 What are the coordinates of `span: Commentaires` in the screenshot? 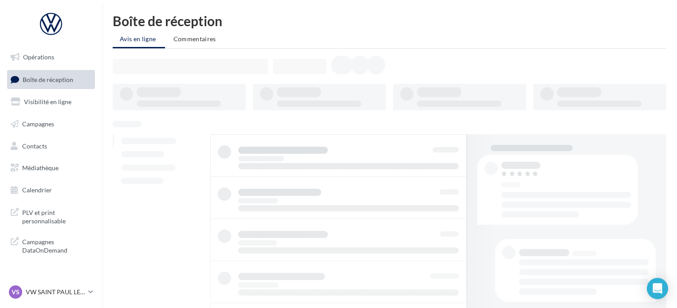 It's located at (195, 39).